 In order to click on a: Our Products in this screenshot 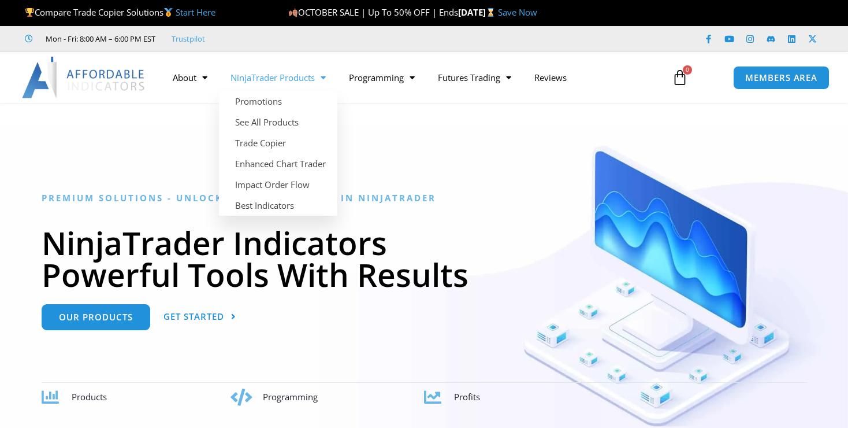, I will do `click(96, 317)`.